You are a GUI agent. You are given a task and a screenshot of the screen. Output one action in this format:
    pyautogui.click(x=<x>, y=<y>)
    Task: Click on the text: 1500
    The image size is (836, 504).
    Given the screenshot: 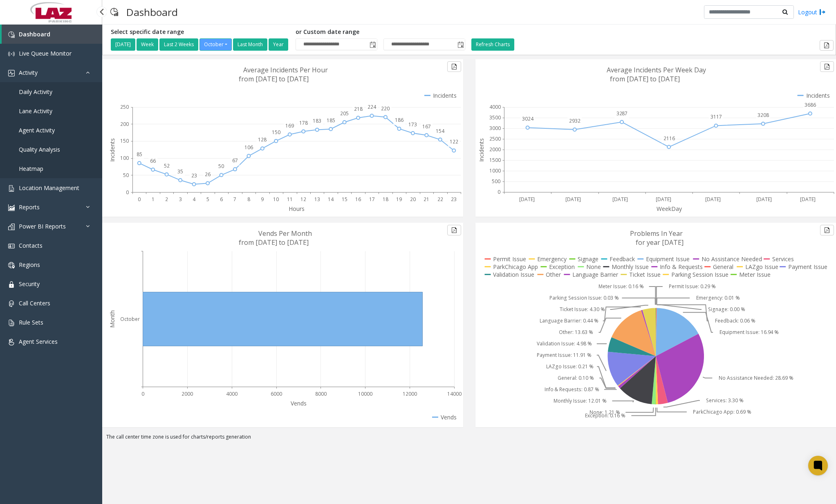 What is the action you would take?
    pyautogui.click(x=495, y=160)
    